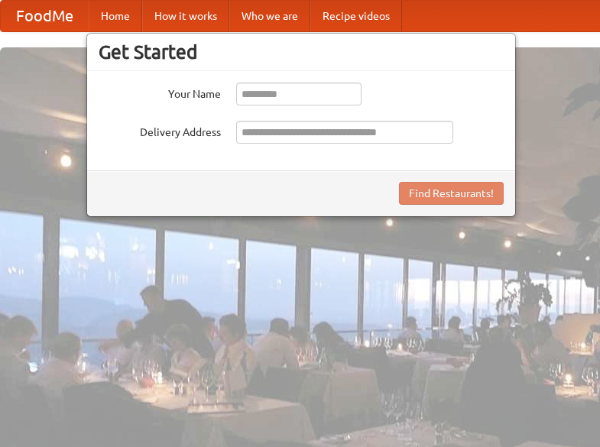 This screenshot has height=447, width=600. Describe the element at coordinates (186, 16) in the screenshot. I see `a: How it works` at that location.